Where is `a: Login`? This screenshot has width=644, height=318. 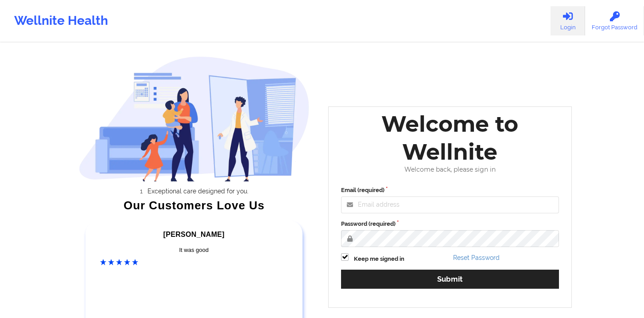
a: Login is located at coordinates (568, 21).